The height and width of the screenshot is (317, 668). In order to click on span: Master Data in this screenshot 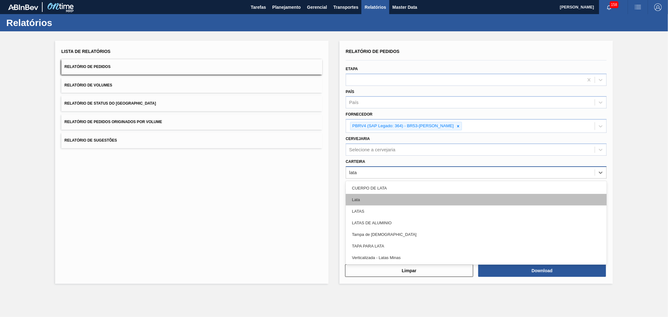, I will do `click(405, 7)`.